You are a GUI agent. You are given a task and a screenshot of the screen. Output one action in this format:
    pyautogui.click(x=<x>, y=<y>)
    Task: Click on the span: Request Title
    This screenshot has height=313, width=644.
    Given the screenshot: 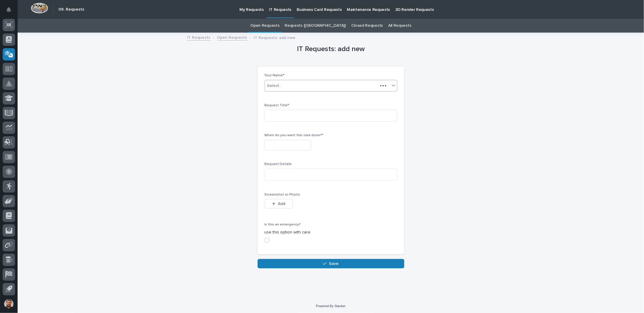 What is the action you would take?
    pyautogui.click(x=277, y=106)
    